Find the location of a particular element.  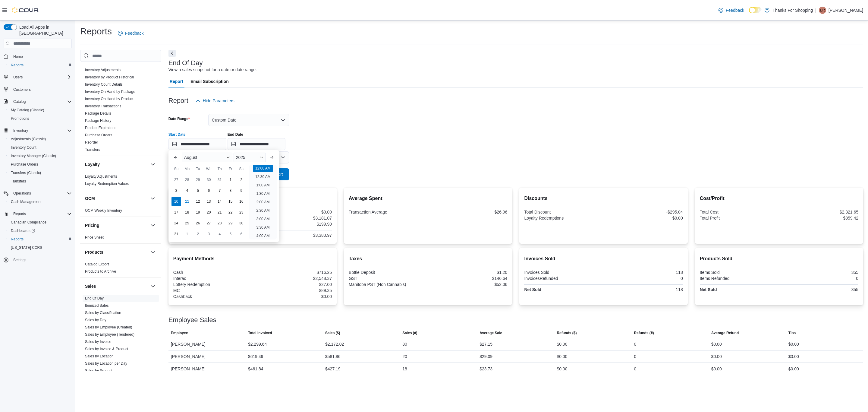

span: Adjustments (Classic) is located at coordinates (40, 139).